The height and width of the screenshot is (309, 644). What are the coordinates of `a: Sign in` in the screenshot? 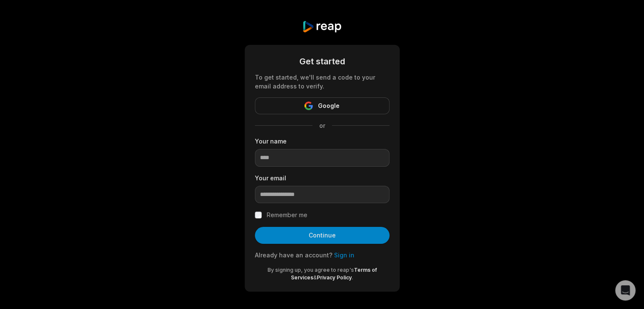 It's located at (344, 255).